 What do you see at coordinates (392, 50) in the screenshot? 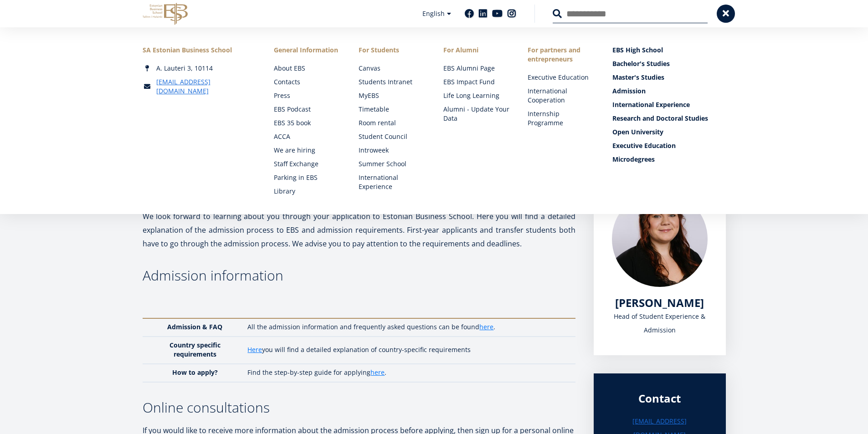
I see `a: For Students` at bounding box center [392, 50].